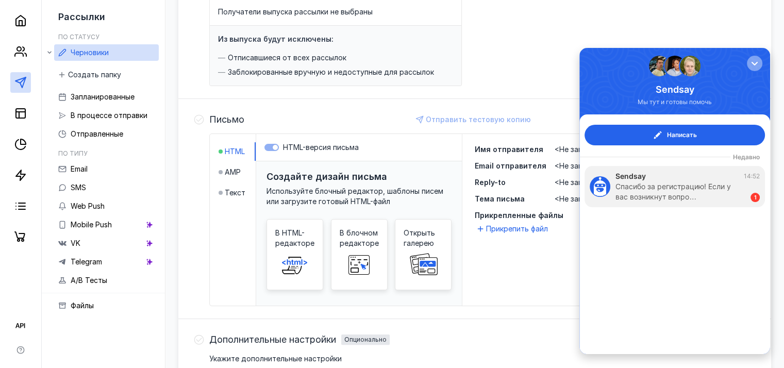  Describe the element at coordinates (106, 262) in the screenshot. I see `a: Telegram` at that location.